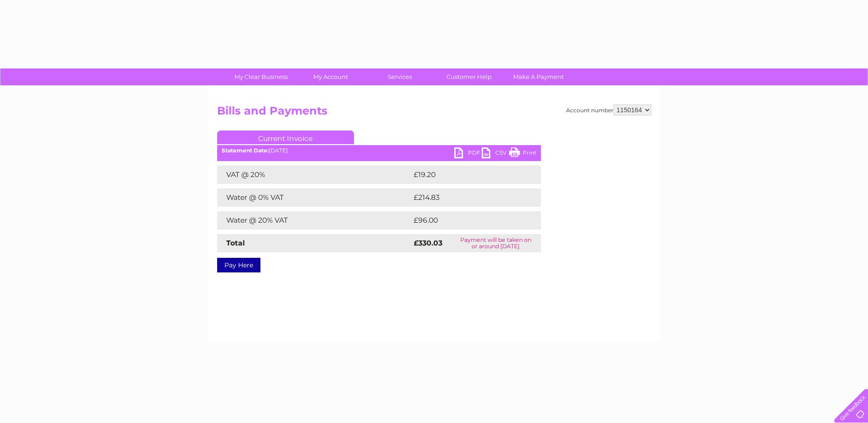 The image size is (868, 423). Describe the element at coordinates (239, 265) in the screenshot. I see `a: Pay Here` at that location.